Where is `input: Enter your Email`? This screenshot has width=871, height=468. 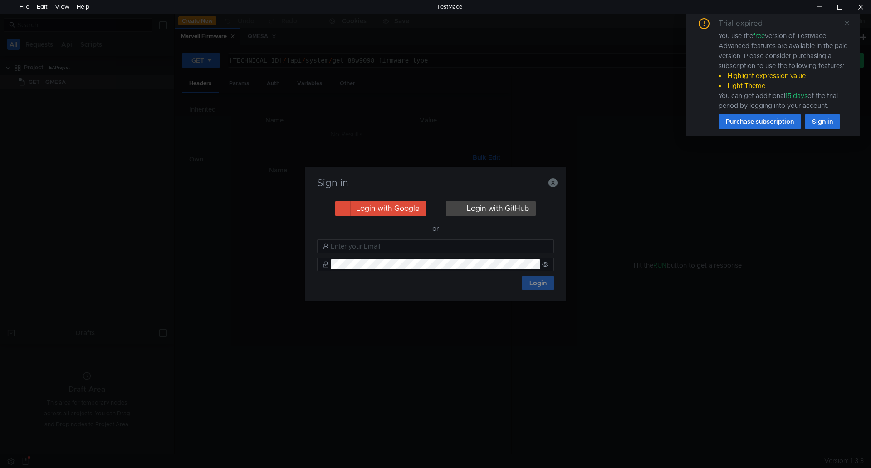 input: Enter your Email is located at coordinates (439, 246).